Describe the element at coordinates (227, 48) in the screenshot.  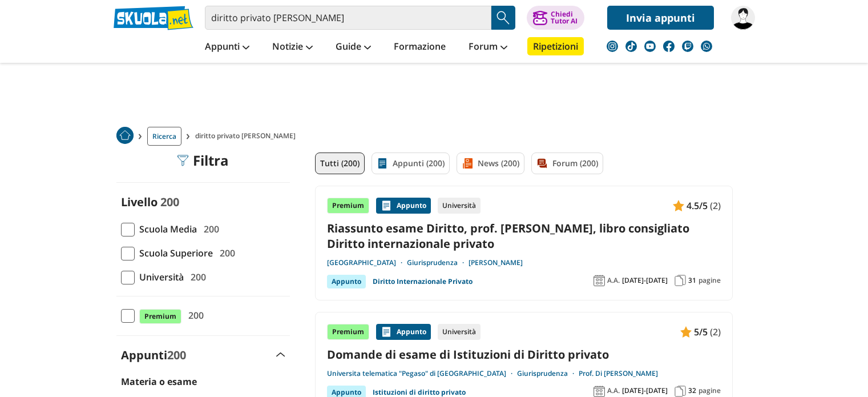
I see `a: Appunti` at that location.